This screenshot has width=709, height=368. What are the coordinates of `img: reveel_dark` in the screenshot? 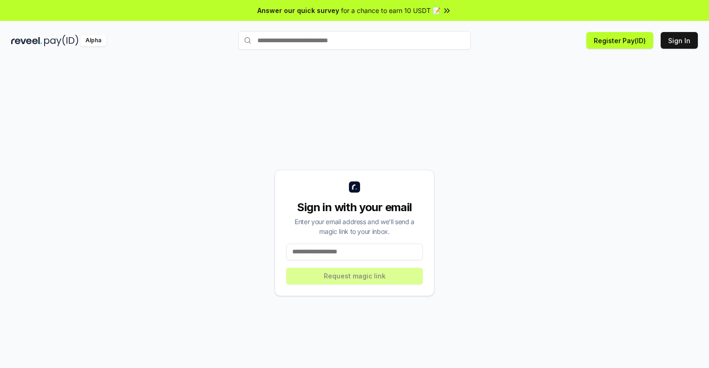 It's located at (26, 40).